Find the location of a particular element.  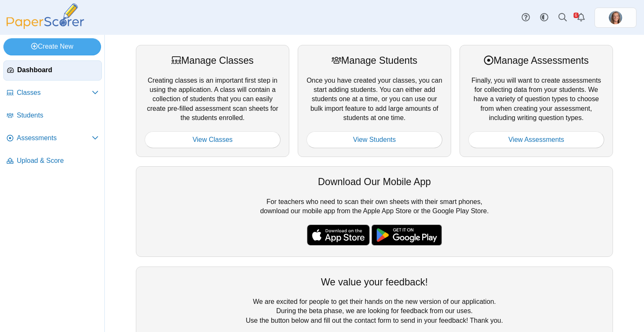

div: Creating classes is an important first step in using the application. A class will contain a coll... is located at coordinates (212, 101).